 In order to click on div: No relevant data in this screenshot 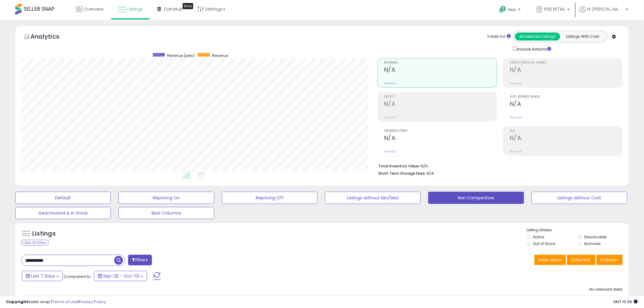, I will do `click(606, 289)`.